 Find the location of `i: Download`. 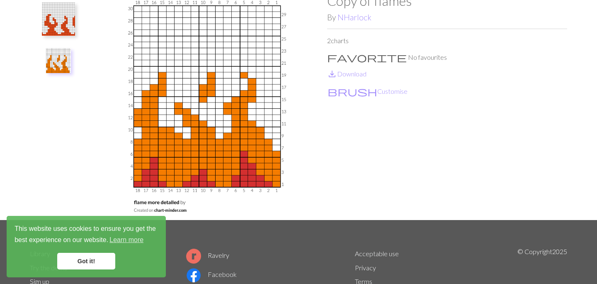

i: Download is located at coordinates (332, 74).